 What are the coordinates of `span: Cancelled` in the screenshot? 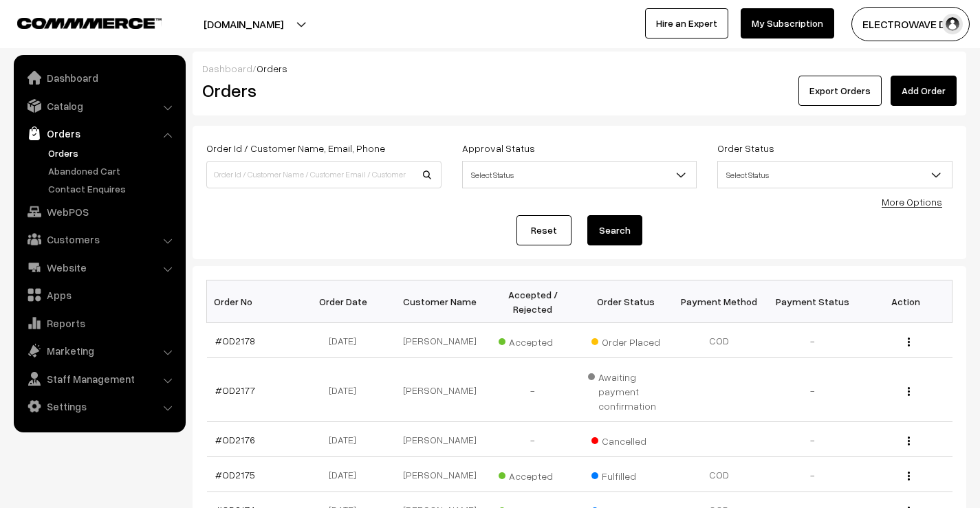 It's located at (626, 439).